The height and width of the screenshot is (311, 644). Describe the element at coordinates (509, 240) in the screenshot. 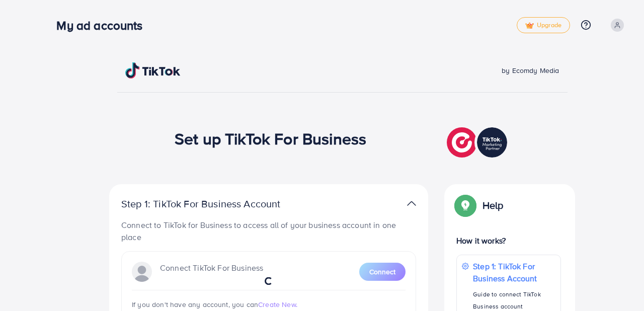

I see `p: How it works?` at that location.